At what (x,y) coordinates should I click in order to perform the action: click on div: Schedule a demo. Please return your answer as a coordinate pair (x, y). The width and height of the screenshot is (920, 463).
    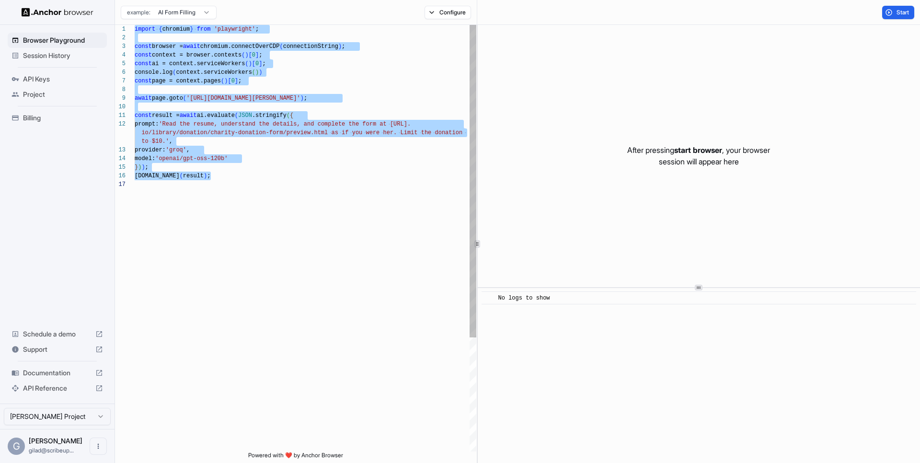
    Looking at the image, I should click on (57, 334).